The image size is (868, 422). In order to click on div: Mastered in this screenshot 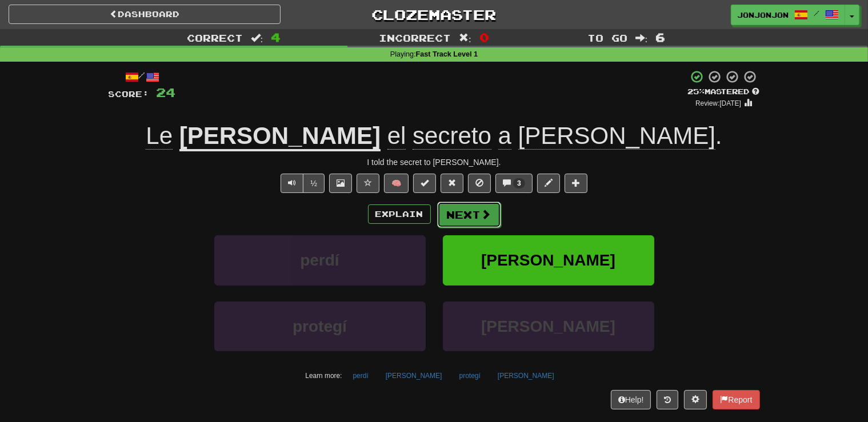, I will do `click(724, 92)`.